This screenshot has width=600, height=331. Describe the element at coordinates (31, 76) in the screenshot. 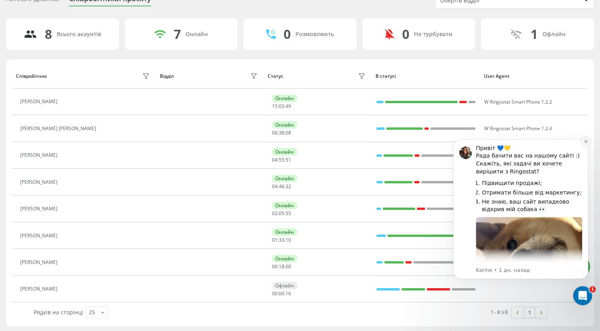

I see `div: Співробітник` at that location.